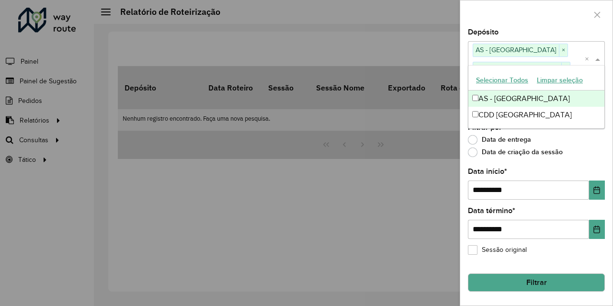 Image resolution: width=613 pixels, height=306 pixels. I want to click on button: Selecionar Todos, so click(502, 80).